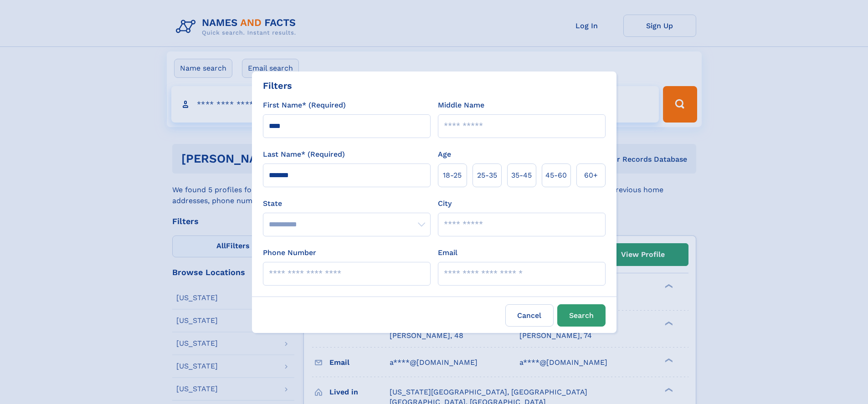 The width and height of the screenshot is (868, 404). I want to click on span: 45‑60, so click(556, 176).